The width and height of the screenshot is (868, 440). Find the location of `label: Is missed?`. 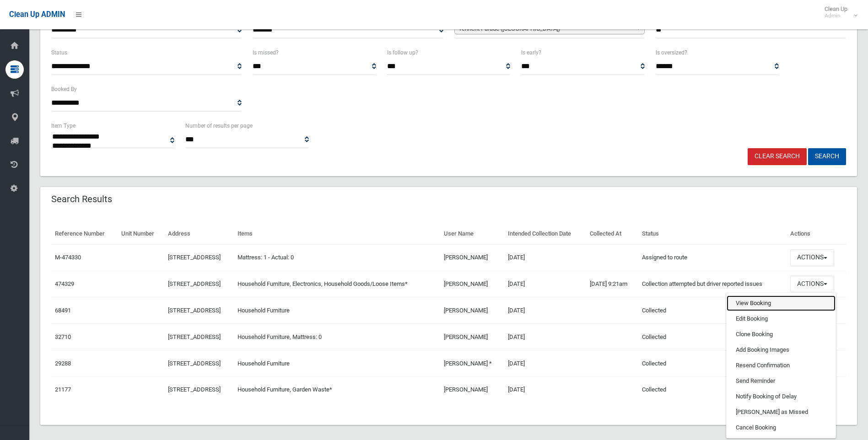

label: Is missed? is located at coordinates (265, 53).